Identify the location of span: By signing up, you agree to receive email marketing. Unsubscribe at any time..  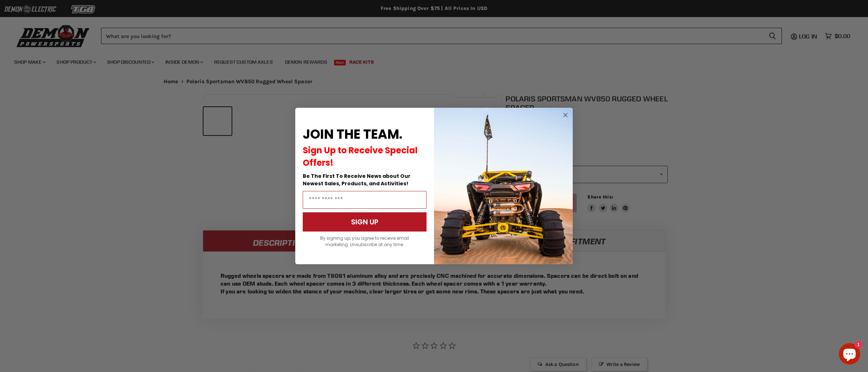
(365, 241).